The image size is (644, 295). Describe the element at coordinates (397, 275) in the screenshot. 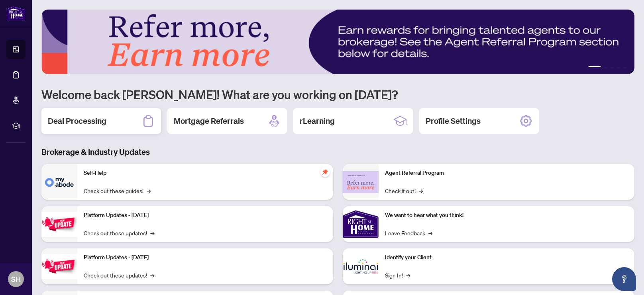

I see `a: Sign In!→` at that location.